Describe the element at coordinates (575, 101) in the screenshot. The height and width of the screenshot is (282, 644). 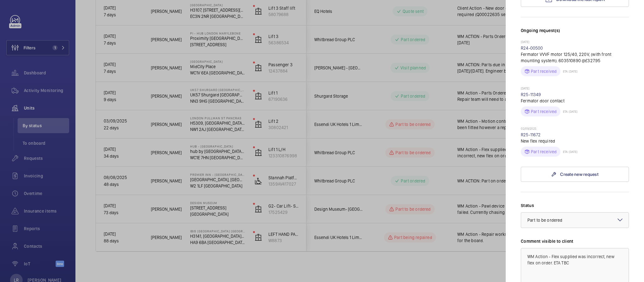
I see `p: Fermator door contact` at that location.